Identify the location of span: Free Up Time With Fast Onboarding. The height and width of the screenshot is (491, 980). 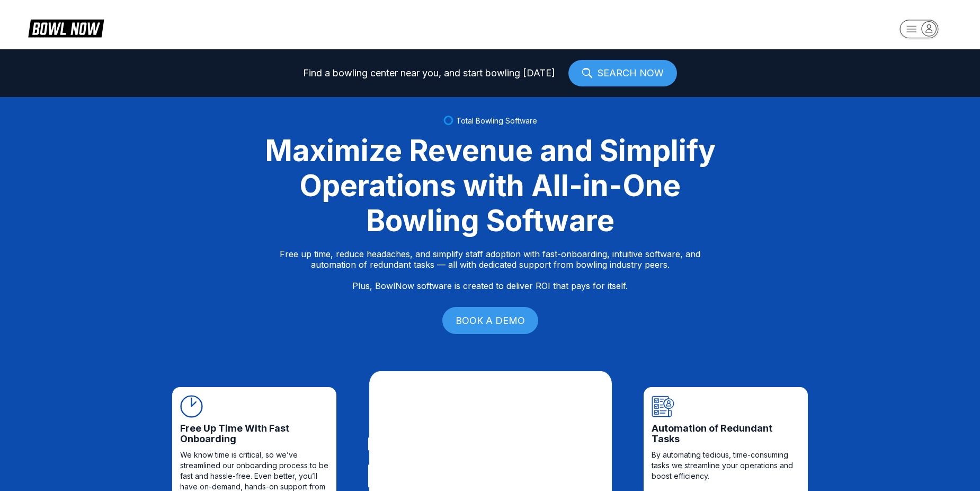
(254, 434).